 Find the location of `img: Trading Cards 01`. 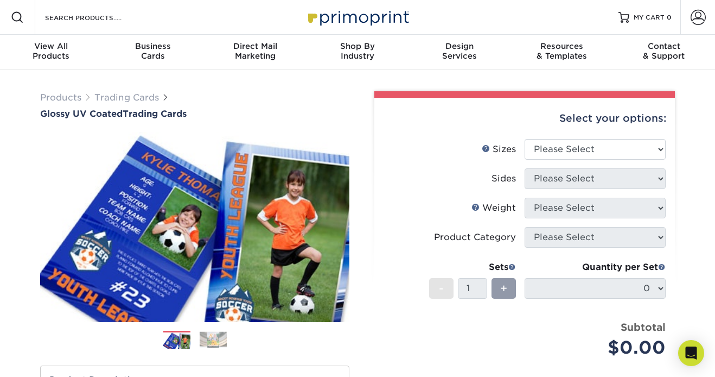

img: Trading Cards 01 is located at coordinates (177, 340).